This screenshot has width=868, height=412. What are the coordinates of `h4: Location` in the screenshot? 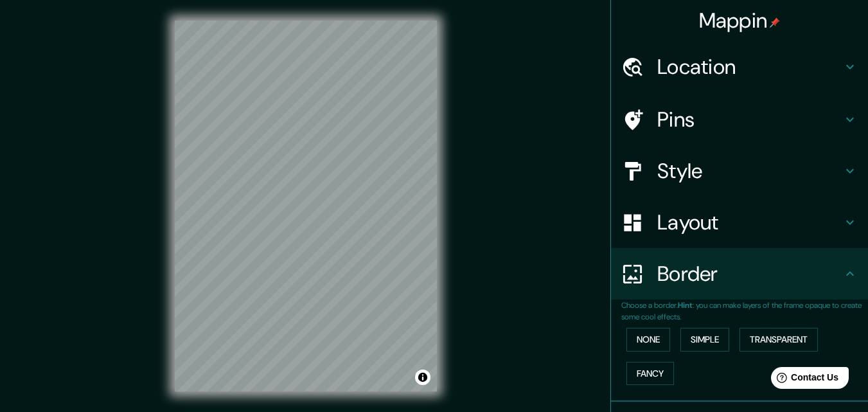 It's located at (750, 67).